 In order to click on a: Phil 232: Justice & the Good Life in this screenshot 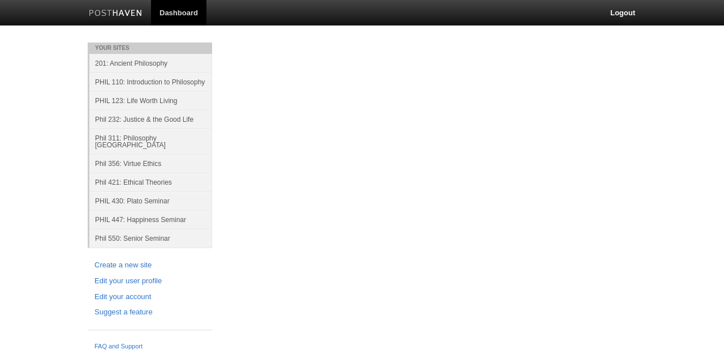, I will do `click(151, 119)`.